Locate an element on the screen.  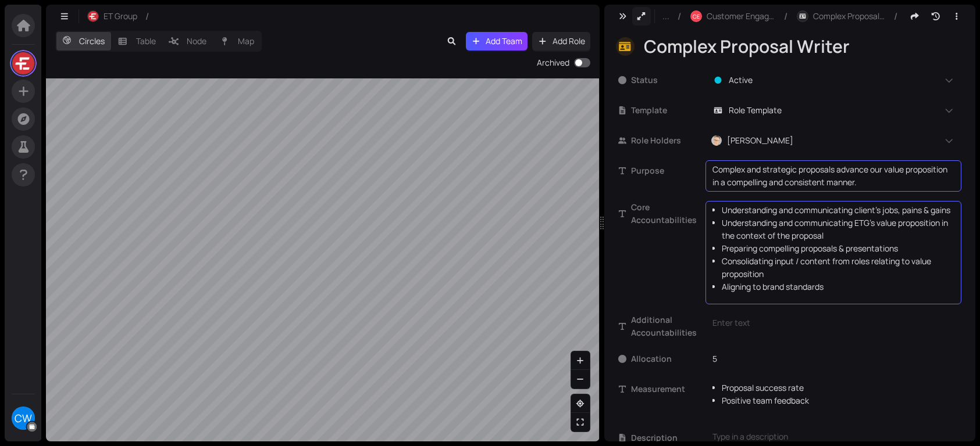
li: Understanding and communicating client’s jobs, pains & gains is located at coordinates (838, 210).